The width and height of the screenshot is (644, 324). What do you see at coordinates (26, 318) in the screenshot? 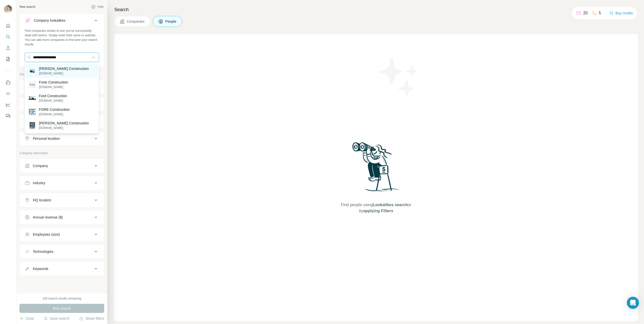
I see `button: Clear` at bounding box center [26, 318].